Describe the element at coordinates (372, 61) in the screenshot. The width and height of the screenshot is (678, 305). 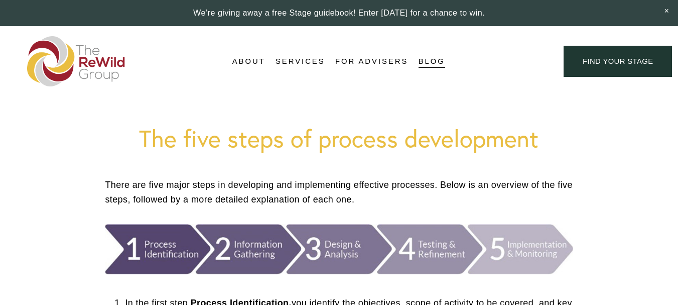
I see `a: For Advisers` at that location.